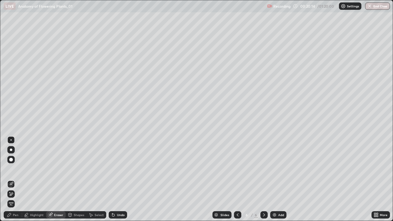 The width and height of the screenshot is (393, 221). What do you see at coordinates (79, 215) in the screenshot?
I see `div: Shapes` at bounding box center [79, 215].